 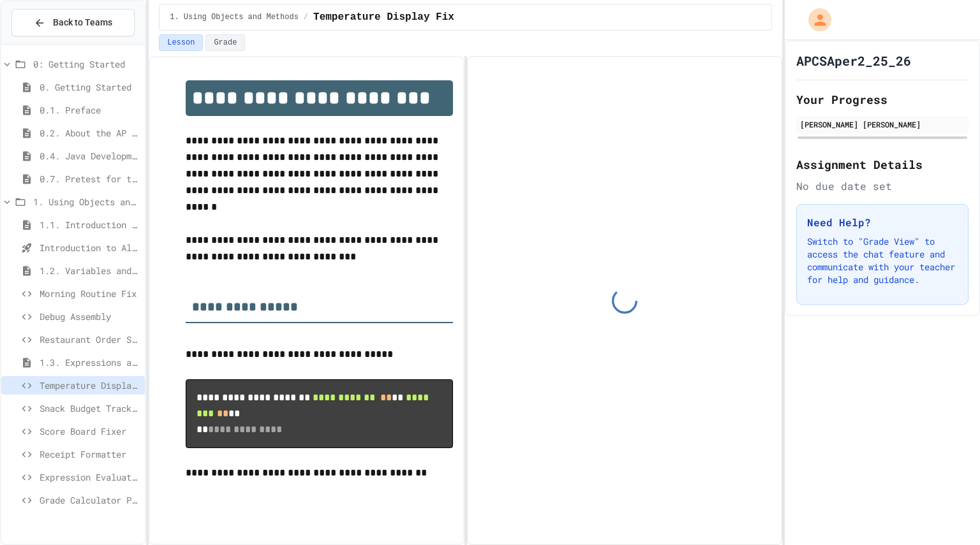 I want to click on div: My Account, so click(x=815, y=20).